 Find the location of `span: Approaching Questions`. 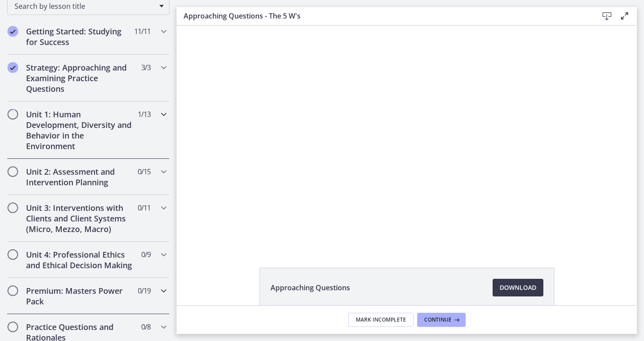

span: Approaching Questions is located at coordinates (310, 288).